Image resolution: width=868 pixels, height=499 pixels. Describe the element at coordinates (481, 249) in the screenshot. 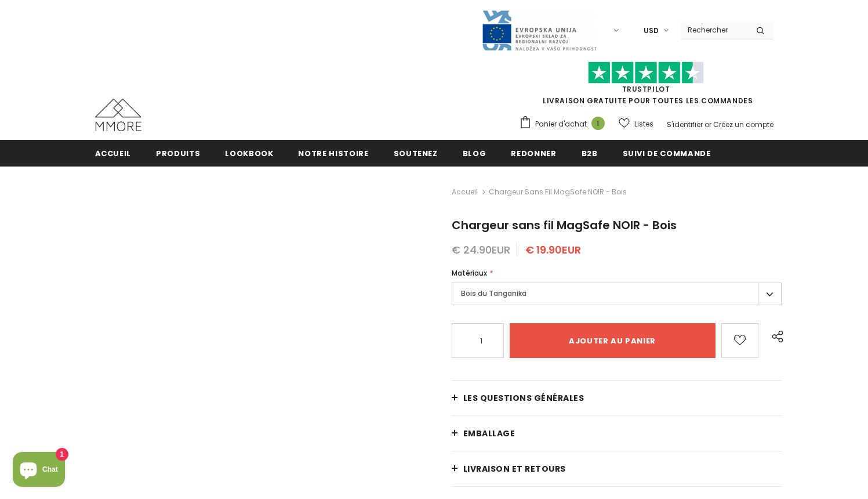

I see `span: € 24.90EUR` at that location.